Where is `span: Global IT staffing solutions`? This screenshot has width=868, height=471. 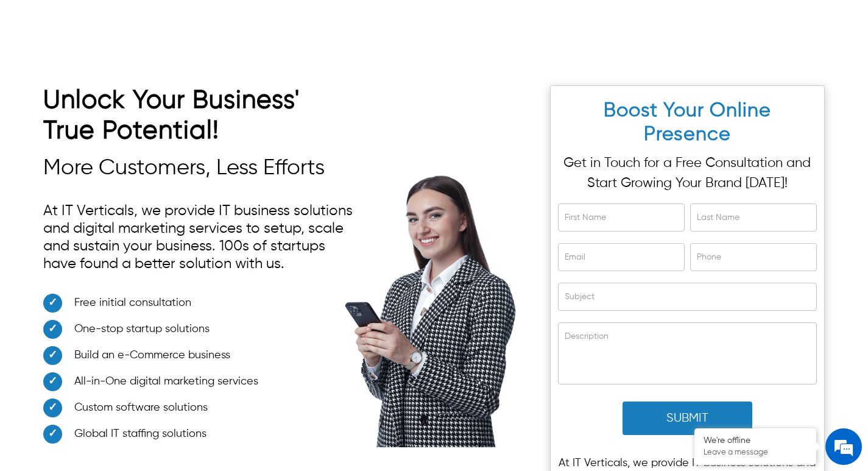 span: Global IT staffing solutions is located at coordinates (140, 434).